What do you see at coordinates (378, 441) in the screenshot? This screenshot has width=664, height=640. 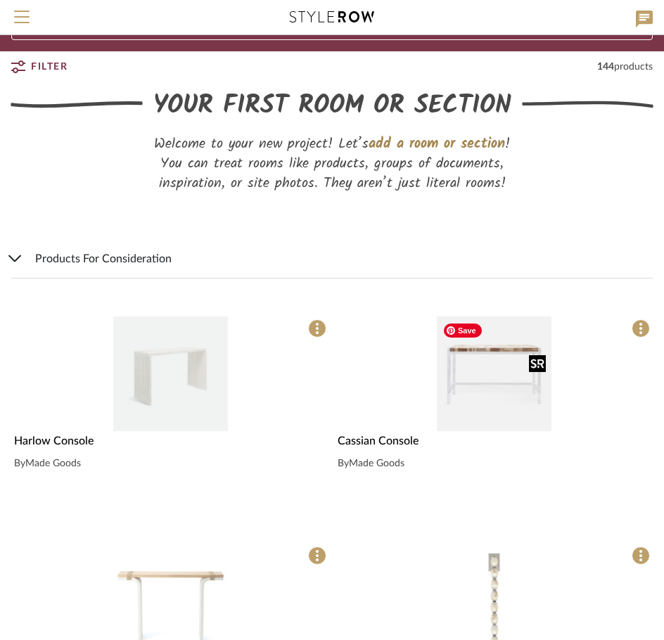 I see `span: Cassian Console` at bounding box center [378, 441].